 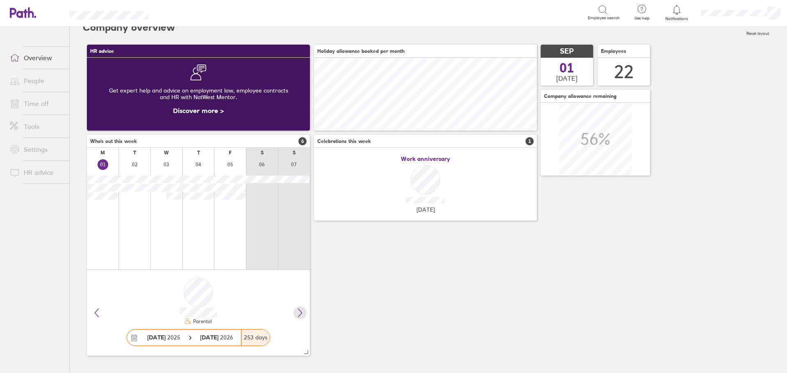 What do you see at coordinates (198, 94) in the screenshot?
I see `div: Get expert help and advice on employment law, employee contracts and HR with NatWest Mentor.` at bounding box center [198, 94].